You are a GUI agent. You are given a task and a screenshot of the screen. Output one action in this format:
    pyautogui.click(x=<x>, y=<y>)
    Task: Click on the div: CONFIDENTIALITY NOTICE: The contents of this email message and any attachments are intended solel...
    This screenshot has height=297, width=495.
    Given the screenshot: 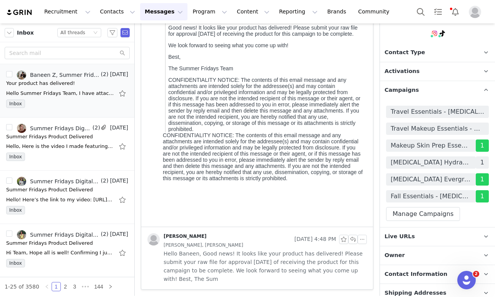 What is the action you would take?
    pyautogui.click(x=106, y=142)
    